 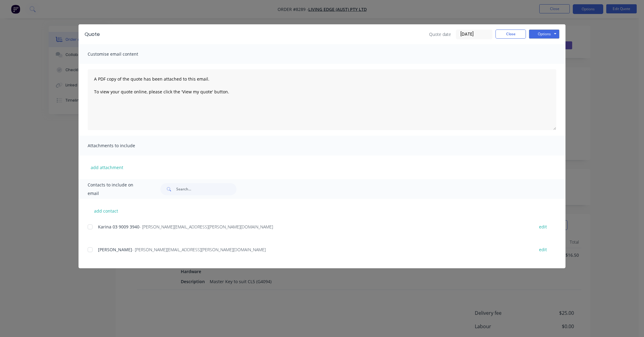 What do you see at coordinates (544, 34) in the screenshot?
I see `button: Options` at bounding box center [544, 34].